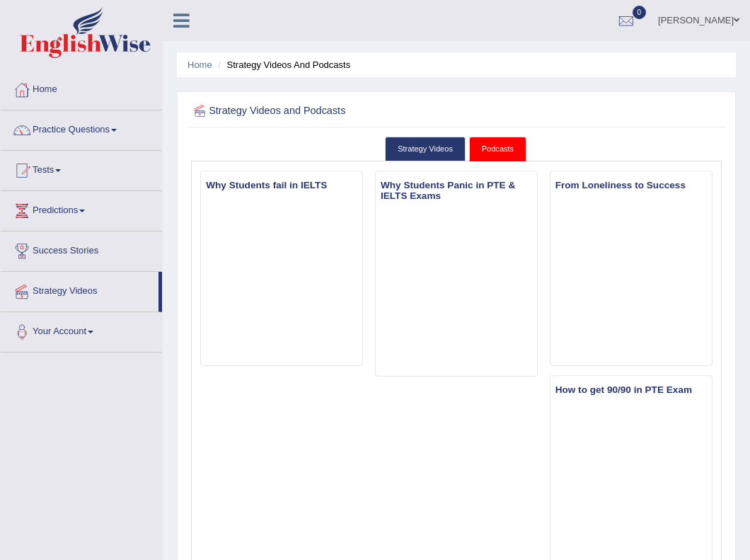 Image resolution: width=750 pixels, height=560 pixels. Describe the element at coordinates (355, 111) in the screenshot. I see `h2: Strategy Videos and Podcasts` at that location.